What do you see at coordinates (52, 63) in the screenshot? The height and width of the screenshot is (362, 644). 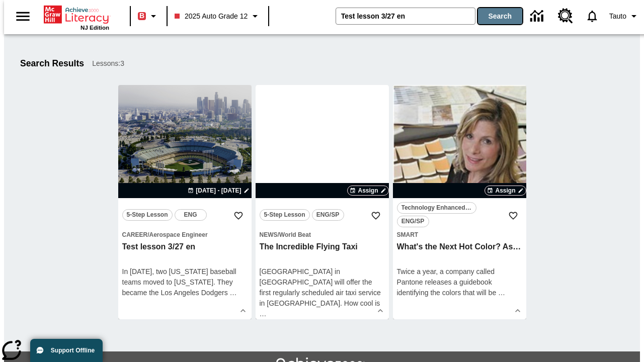 I see `h1: Search Results` at bounding box center [52, 63].